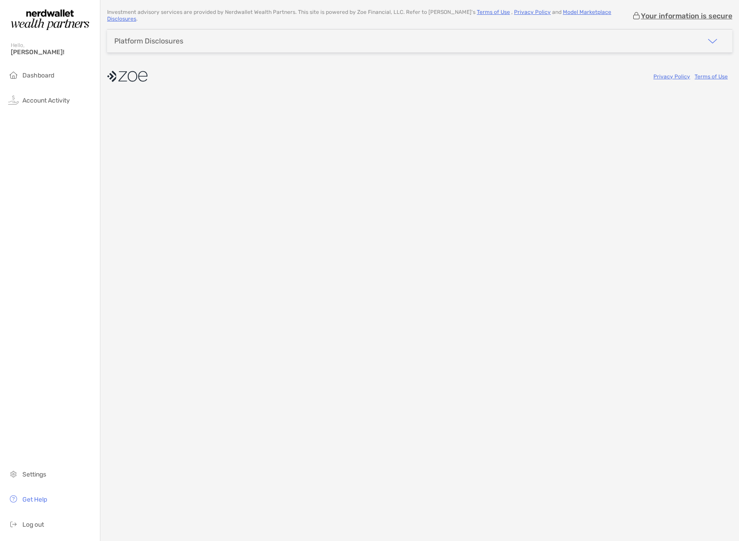 The image size is (739, 541). I want to click on img: settings icon, so click(13, 474).